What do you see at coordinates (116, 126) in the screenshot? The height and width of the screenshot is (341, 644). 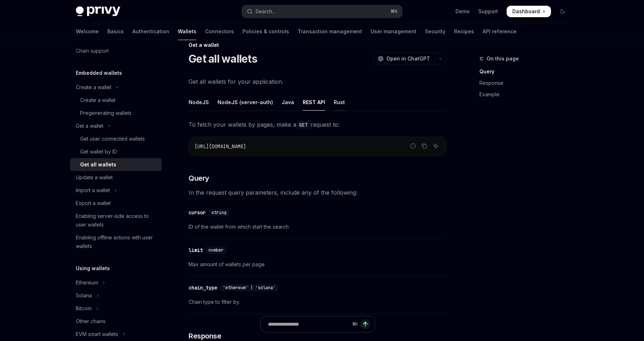 I see `button: Toggle Get a wallet section` at bounding box center [116, 126].